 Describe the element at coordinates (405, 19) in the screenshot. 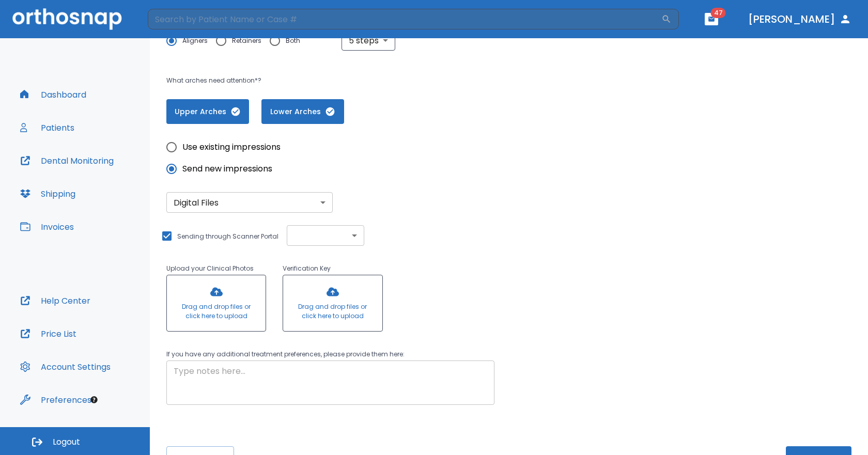

I see `input: Search by Patient Name or Case #` at that location.